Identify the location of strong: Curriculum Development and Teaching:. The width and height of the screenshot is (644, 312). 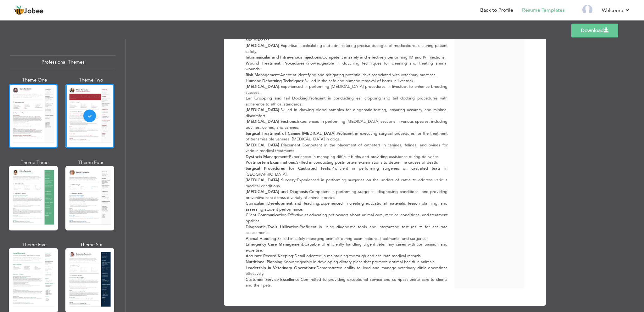
(283, 203).